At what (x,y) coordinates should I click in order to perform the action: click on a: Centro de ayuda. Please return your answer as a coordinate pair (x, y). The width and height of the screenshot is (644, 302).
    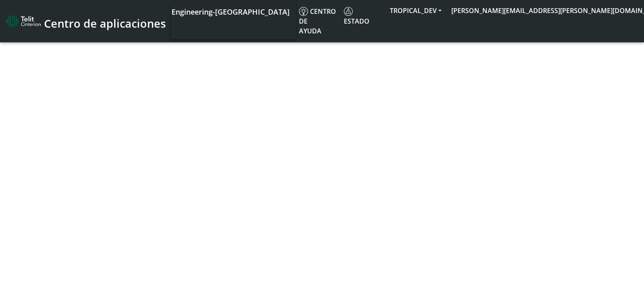
    Looking at the image, I should click on (318, 21).